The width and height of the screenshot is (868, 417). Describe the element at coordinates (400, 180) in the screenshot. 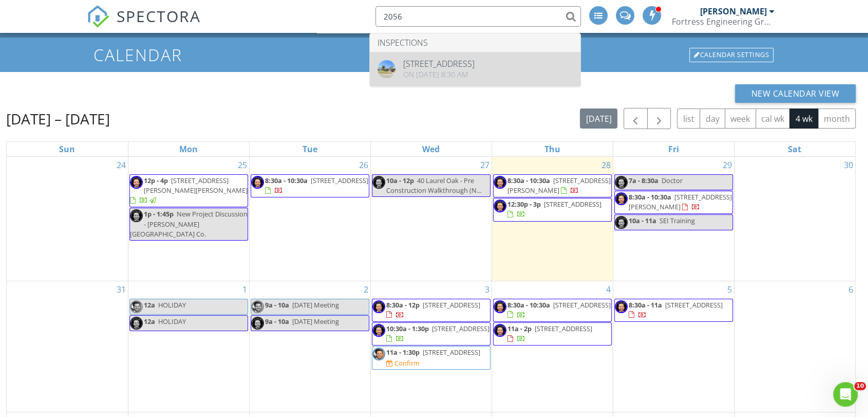

I see `span: 10a - 12p` at that location.